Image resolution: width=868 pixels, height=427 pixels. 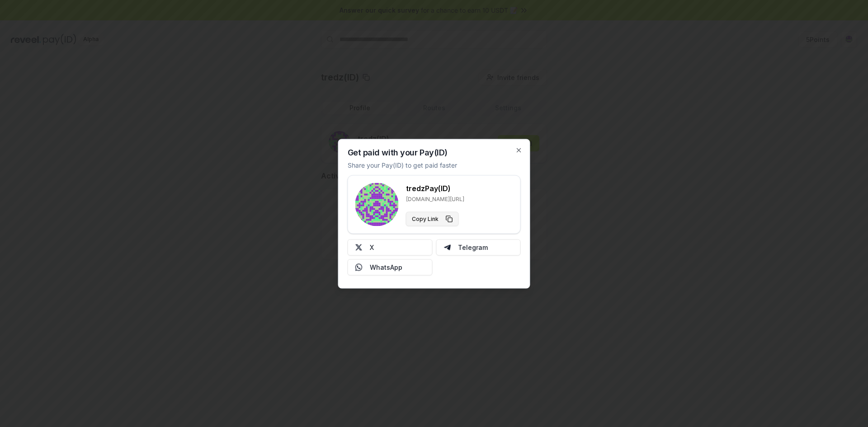 What do you see at coordinates (390, 247) in the screenshot?
I see `button: X` at bounding box center [390, 247].